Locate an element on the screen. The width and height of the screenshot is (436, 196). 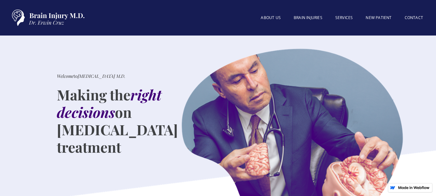
a: home is located at coordinates (47, 18).